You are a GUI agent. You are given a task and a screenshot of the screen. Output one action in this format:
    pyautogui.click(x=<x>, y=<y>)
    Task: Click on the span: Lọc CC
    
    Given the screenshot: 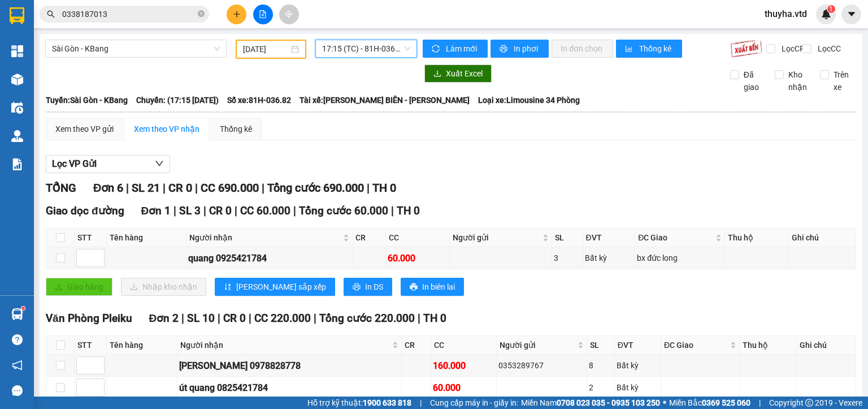 What is the action you would take?
    pyautogui.click(x=828, y=49)
    